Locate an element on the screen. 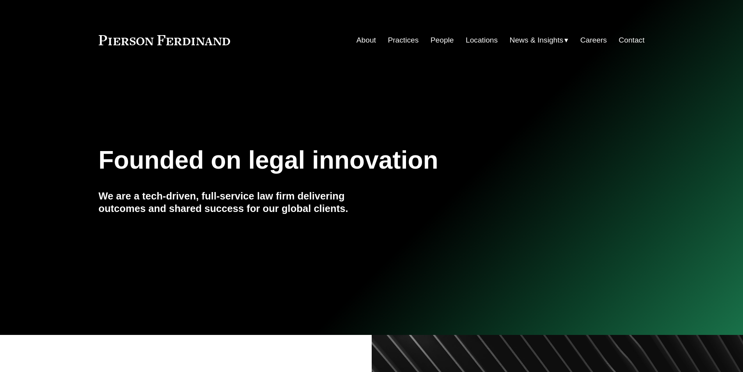 Image resolution: width=743 pixels, height=372 pixels. a: Practices is located at coordinates (403, 40).